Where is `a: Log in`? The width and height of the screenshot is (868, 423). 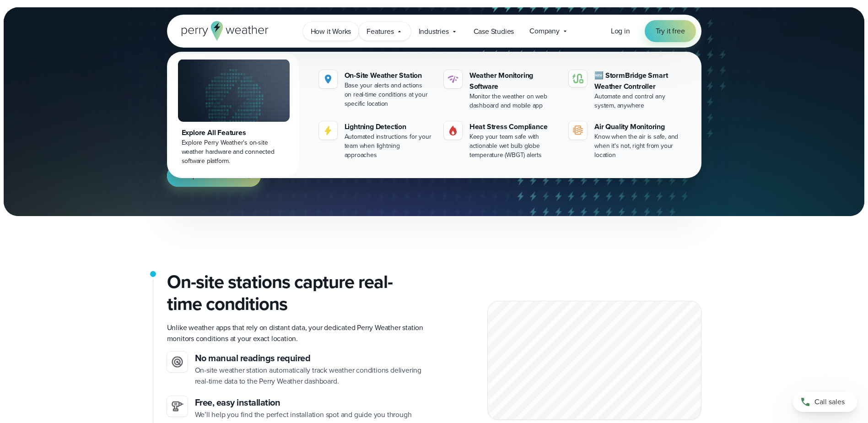
a: Log in is located at coordinates (621, 31).